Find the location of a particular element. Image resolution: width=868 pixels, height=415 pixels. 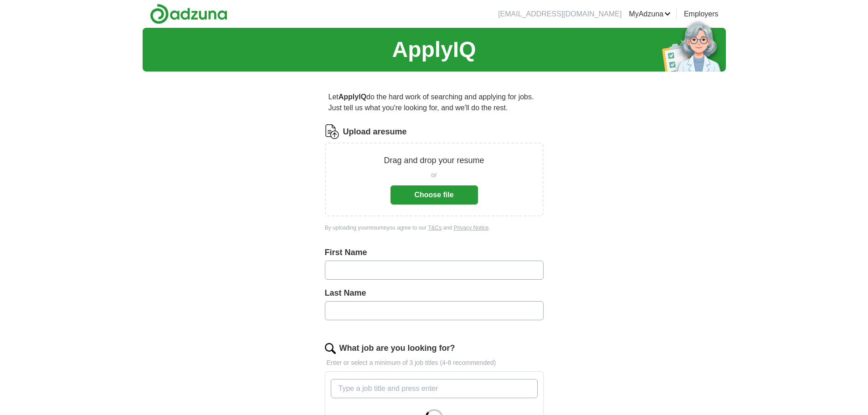

p: Drag and drop your resume is located at coordinates (434, 161).